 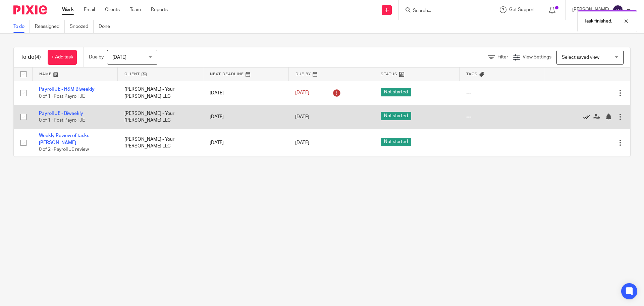 What do you see at coordinates (537, 57) in the screenshot?
I see `span: View Settings` at bounding box center [537, 57].